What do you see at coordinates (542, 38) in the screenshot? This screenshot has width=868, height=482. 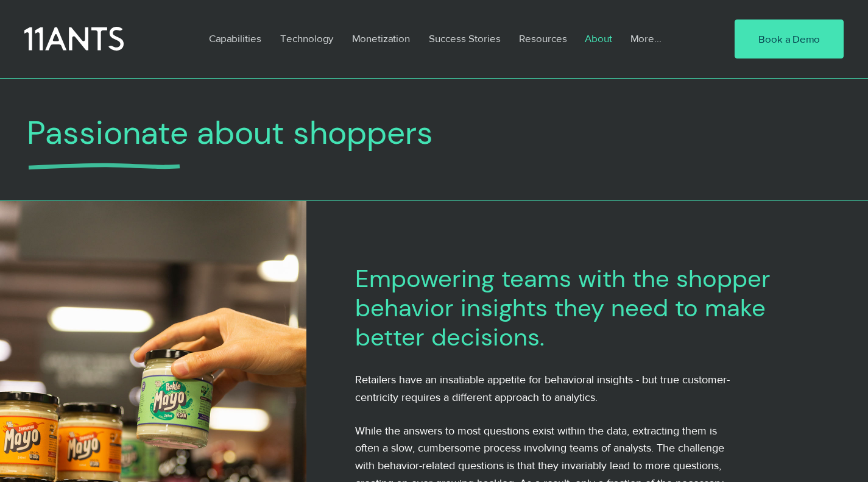 I see `p: Resources` at bounding box center [542, 38].